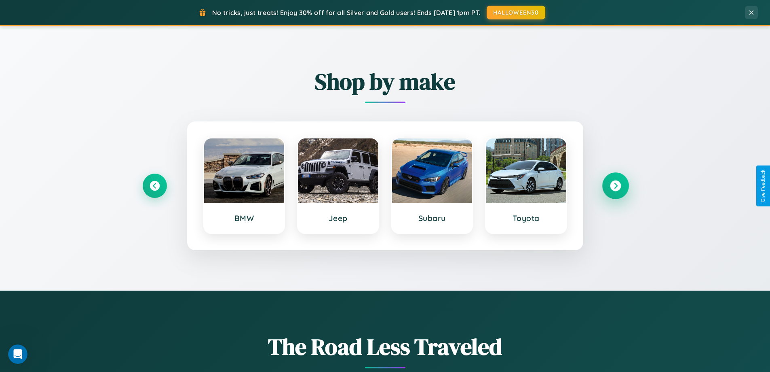 The image size is (770, 372). I want to click on h2: Shop by make, so click(385, 81).